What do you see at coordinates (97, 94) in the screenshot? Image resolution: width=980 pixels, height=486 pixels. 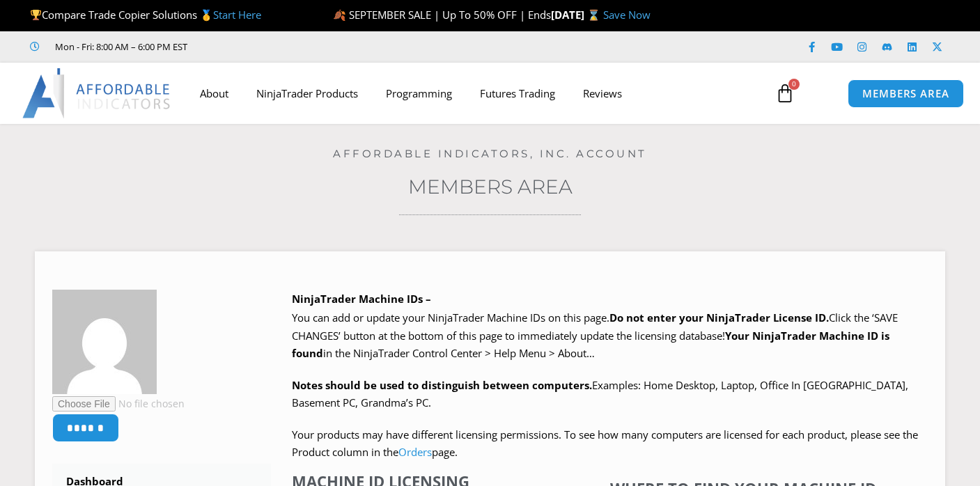 I see `img: LogoAI | Affordable Indicators – NinjaTrader` at bounding box center [97, 94].